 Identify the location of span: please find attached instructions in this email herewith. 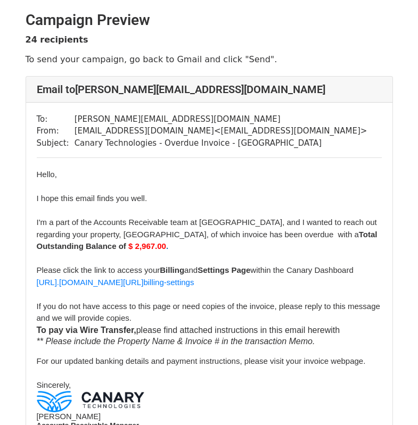
(188, 330).